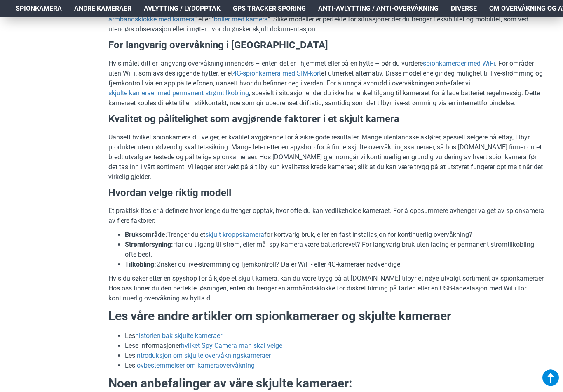  I want to click on span: Anti-avlytting / Anti-overvåkning, so click(379, 9).